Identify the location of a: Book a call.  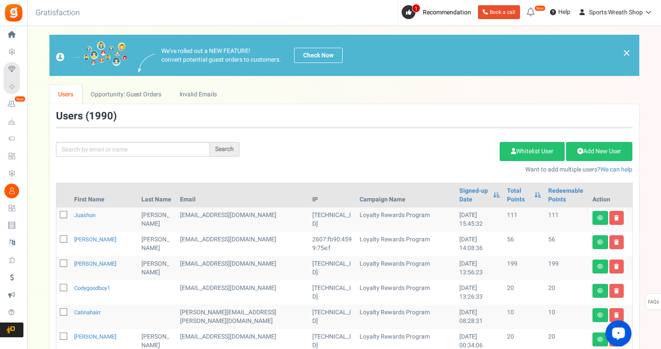
(499, 12).